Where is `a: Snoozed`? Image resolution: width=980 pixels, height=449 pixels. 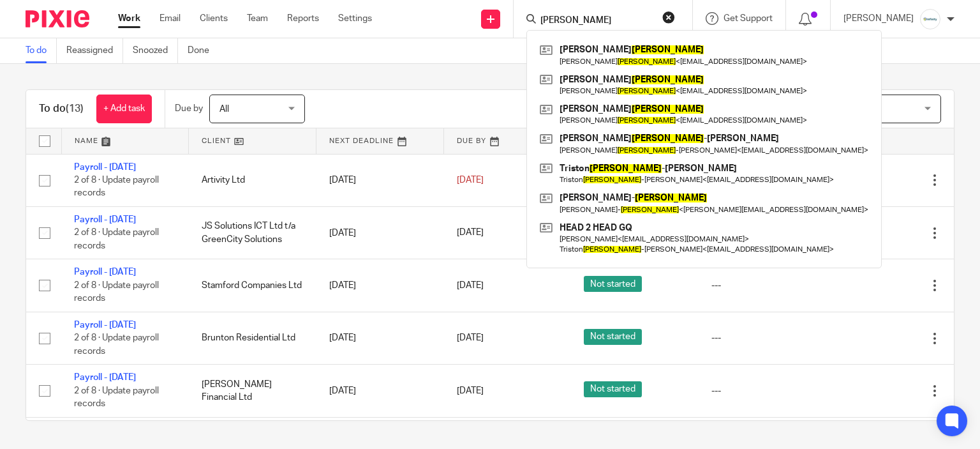
a: Snoozed is located at coordinates (155, 51).